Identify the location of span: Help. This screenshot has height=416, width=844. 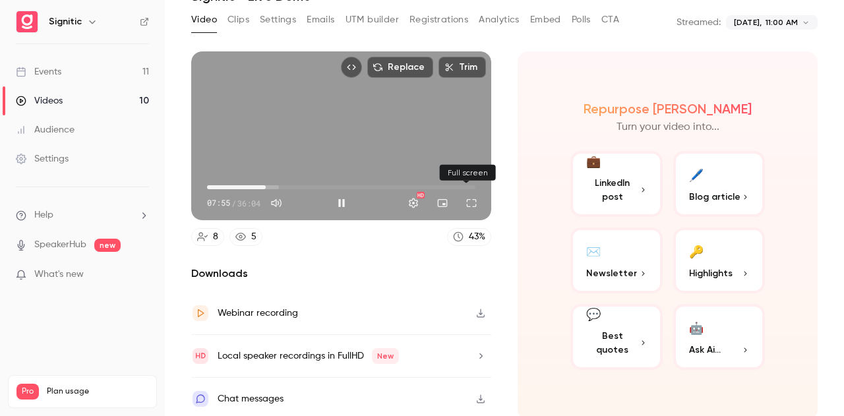
(44, 215).